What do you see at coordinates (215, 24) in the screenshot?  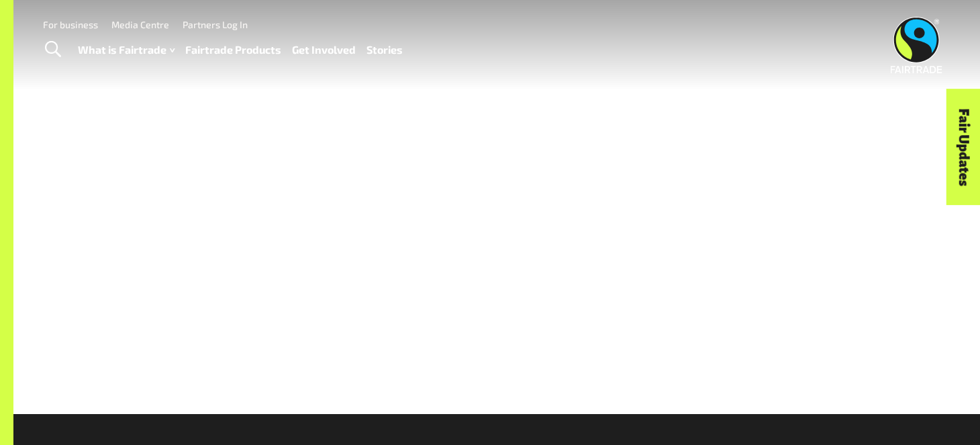 I see `a: Partners Log In` at bounding box center [215, 24].